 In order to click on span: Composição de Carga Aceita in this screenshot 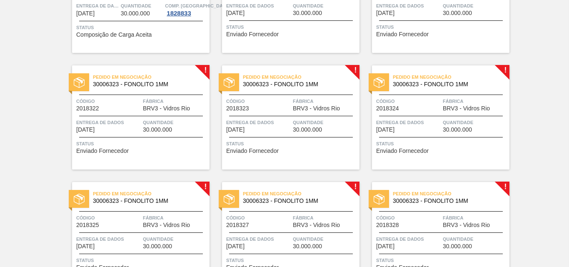, I will do `click(114, 35)`.